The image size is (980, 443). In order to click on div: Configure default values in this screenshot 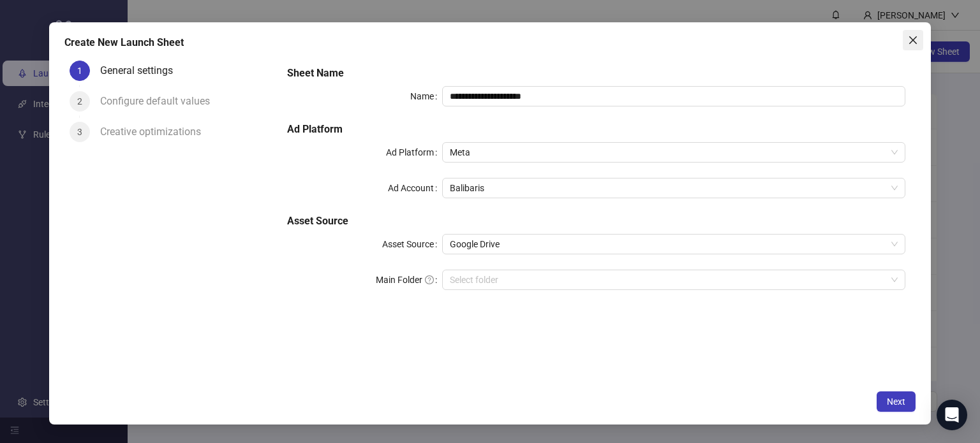, I will do `click(160, 101)`.